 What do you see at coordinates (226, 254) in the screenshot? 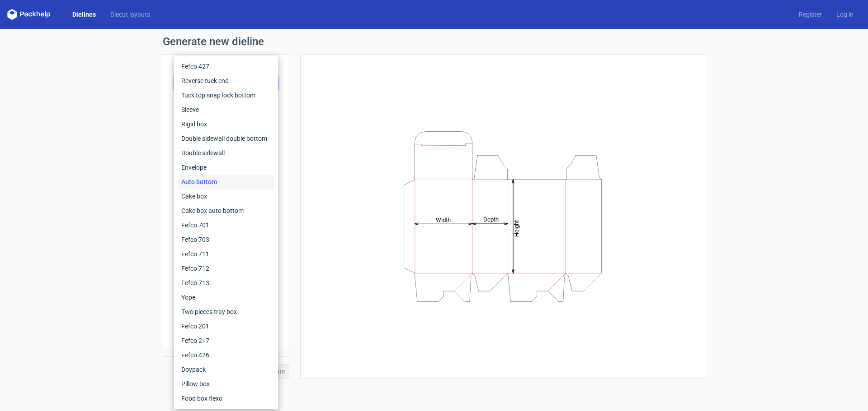
I see `div: Fefco 711` at bounding box center [226, 254].